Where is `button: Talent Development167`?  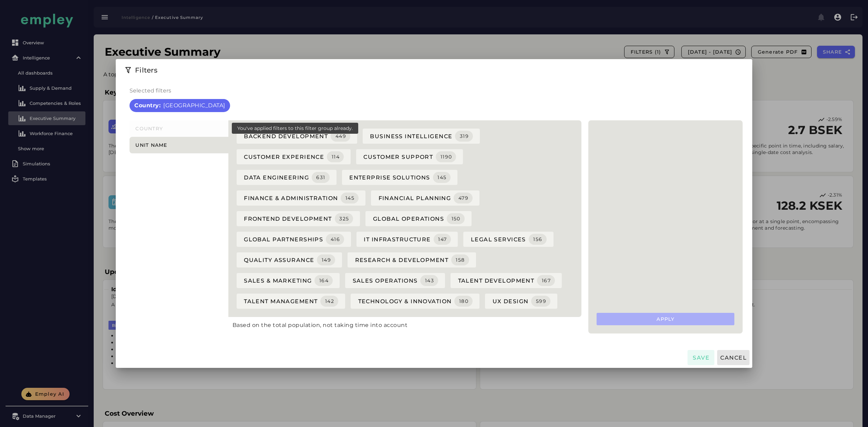
button: Talent Development167 is located at coordinates (506, 280).